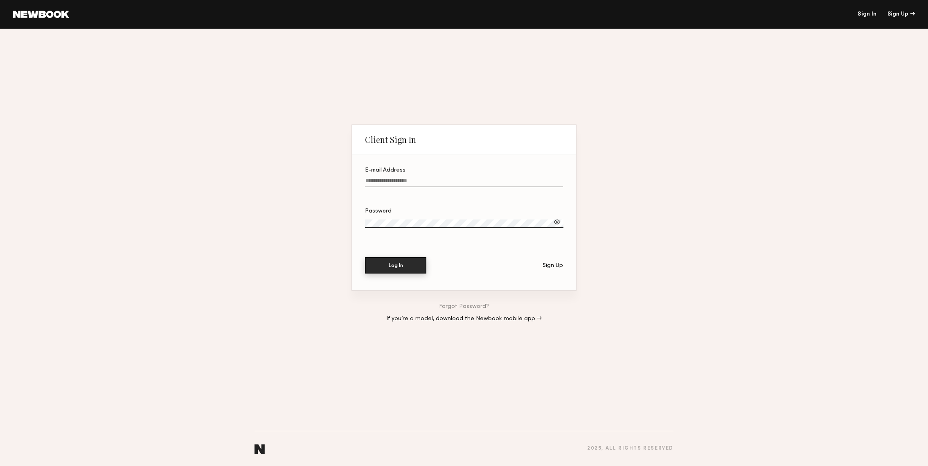 This screenshot has width=928, height=466. I want to click on div: Password, so click(464, 211).